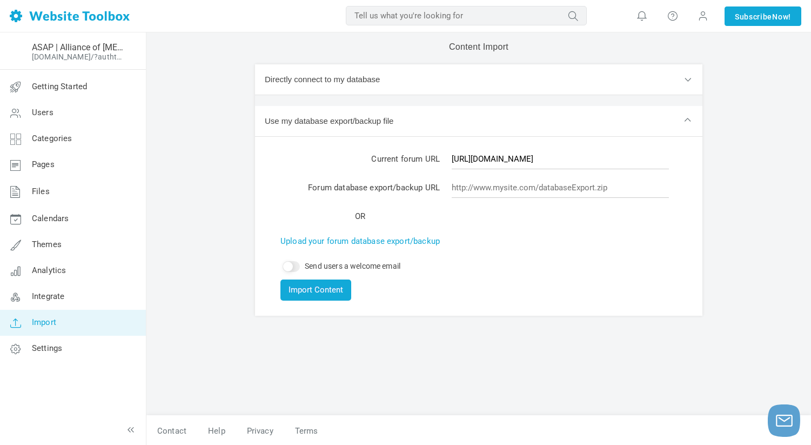 The image size is (811, 445). Describe the element at coordinates (784, 420) in the screenshot. I see `button: Launch chat` at that location.